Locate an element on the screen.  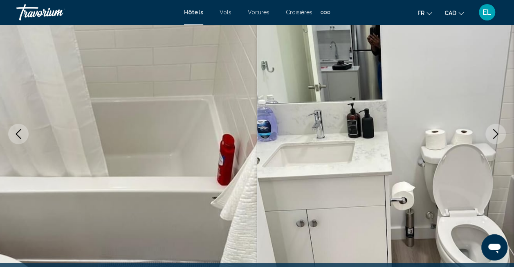
a: Croisières is located at coordinates (299, 12).